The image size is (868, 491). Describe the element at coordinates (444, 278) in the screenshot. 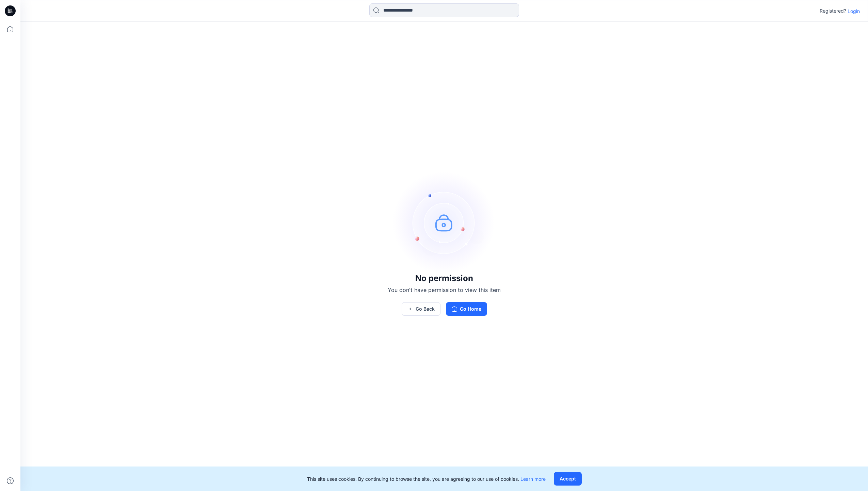

I see `h3: No permission` at that location.